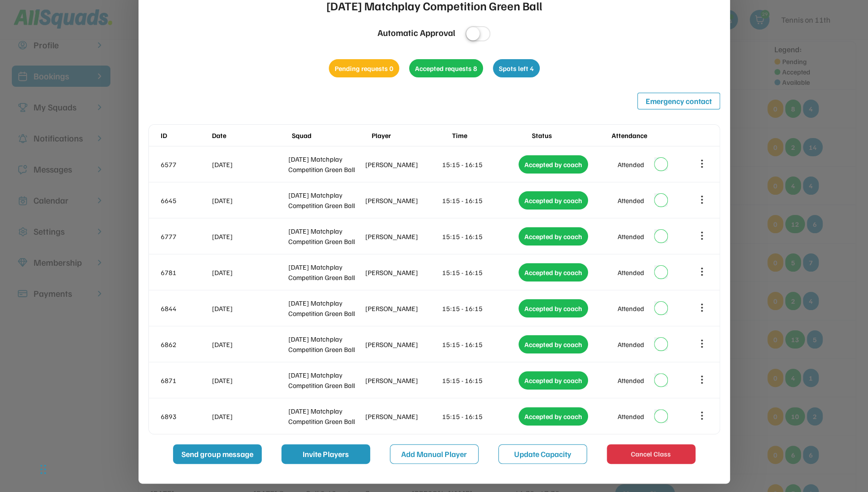 The height and width of the screenshot is (492, 868). Describe the element at coordinates (185, 380) in the screenshot. I see `div: 6871` at that location.